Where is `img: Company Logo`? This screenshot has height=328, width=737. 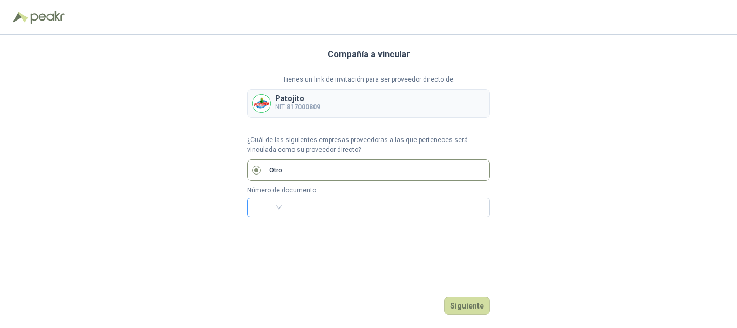
img: Company Logo is located at coordinates (261, 103).